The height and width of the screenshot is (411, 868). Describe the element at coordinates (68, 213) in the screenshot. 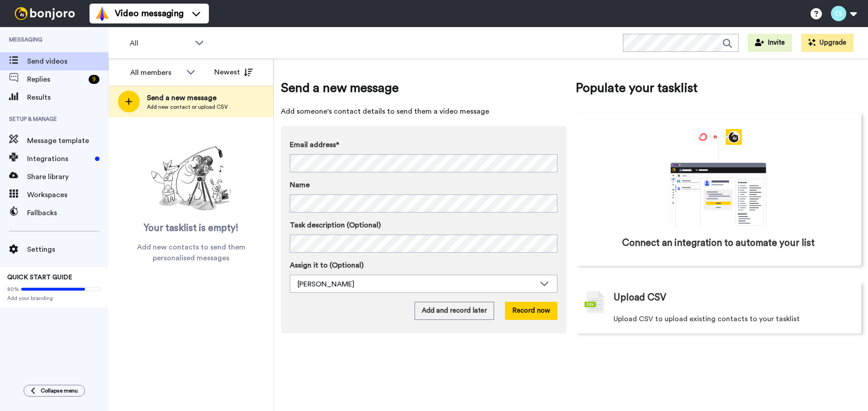

I see `span: Fallbacks` at that location.